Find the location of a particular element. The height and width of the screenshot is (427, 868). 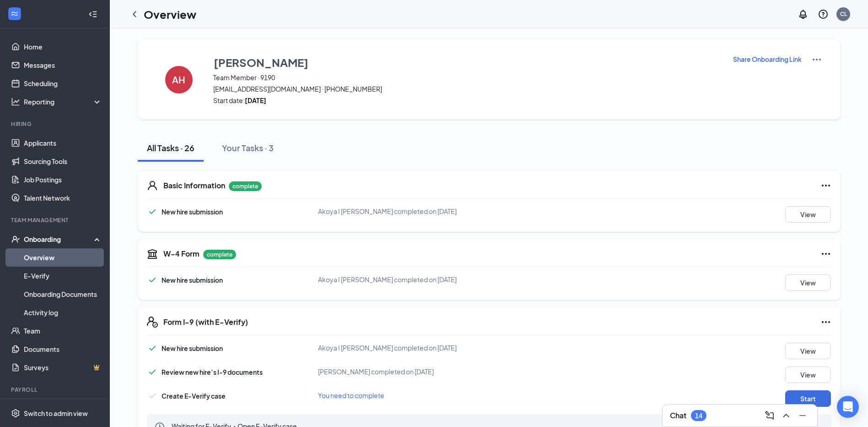

p: Share Onboarding Link is located at coordinates (767, 59).